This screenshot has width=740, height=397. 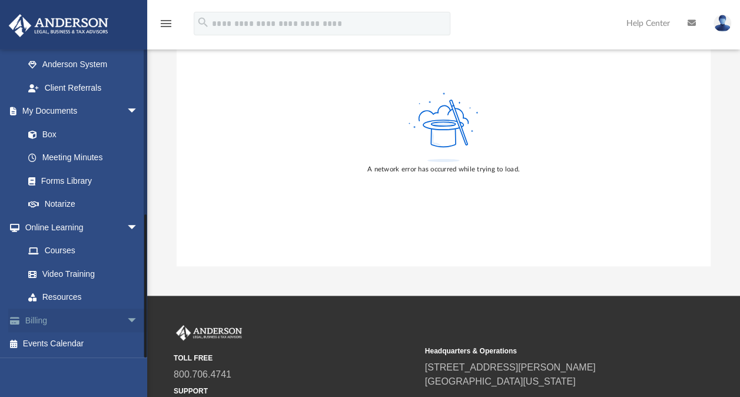 What do you see at coordinates (83, 204) in the screenshot?
I see `a: Notarize` at bounding box center [83, 204].